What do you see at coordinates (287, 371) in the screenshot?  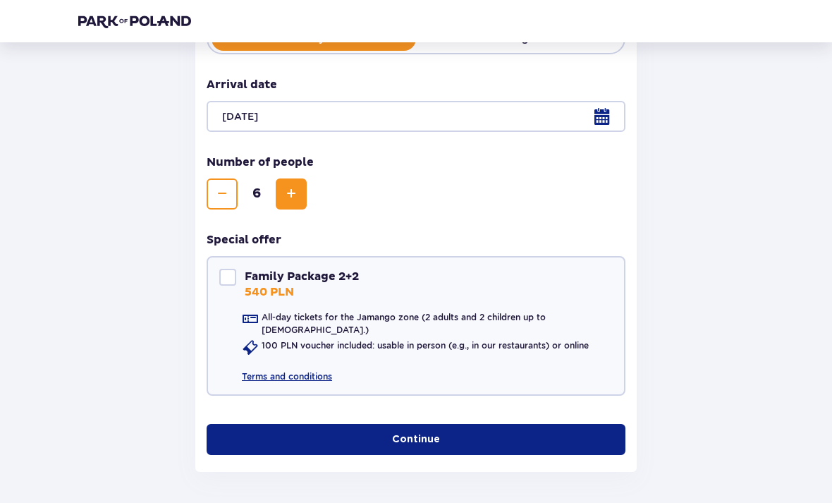 I see `a: Terms and conditions` at bounding box center [287, 371].